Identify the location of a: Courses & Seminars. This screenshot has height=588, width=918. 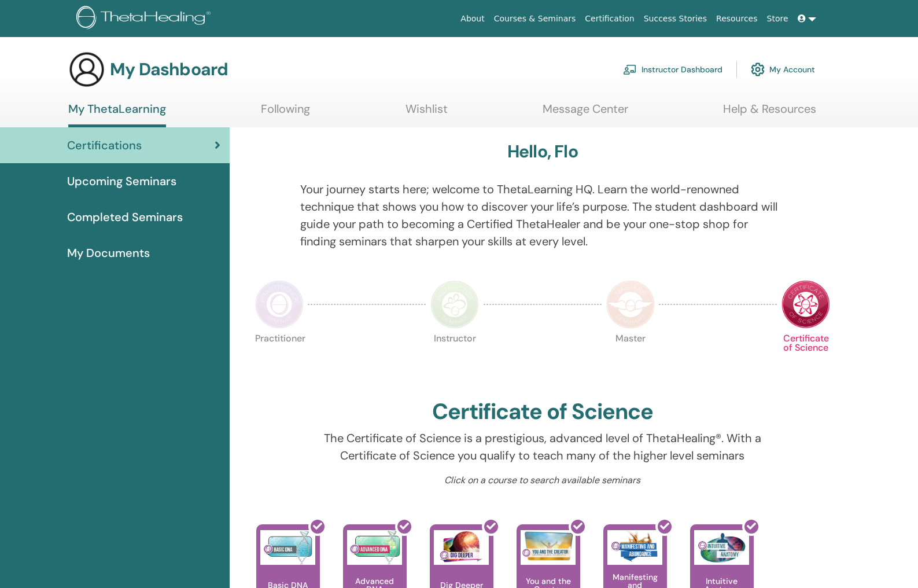
(535, 18).